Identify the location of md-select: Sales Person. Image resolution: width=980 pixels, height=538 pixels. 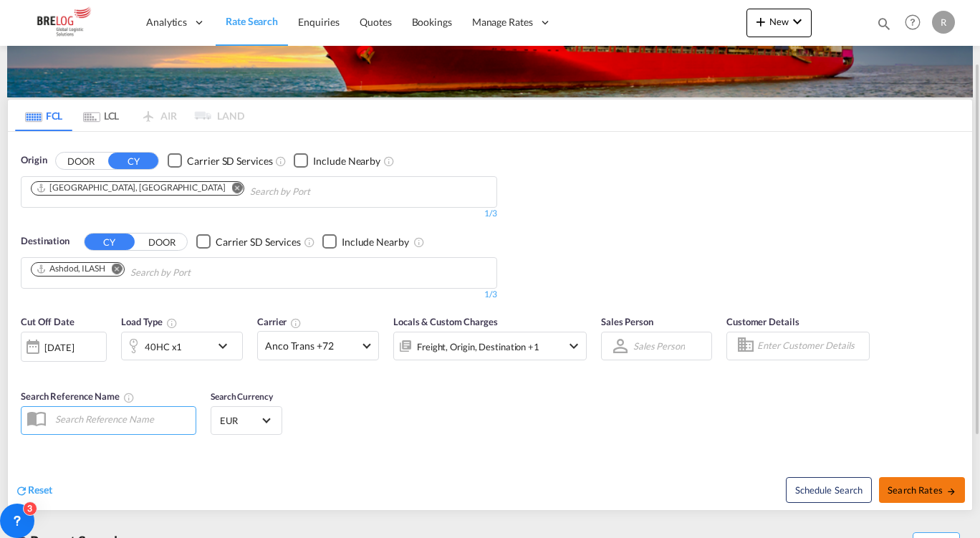
(659, 346).